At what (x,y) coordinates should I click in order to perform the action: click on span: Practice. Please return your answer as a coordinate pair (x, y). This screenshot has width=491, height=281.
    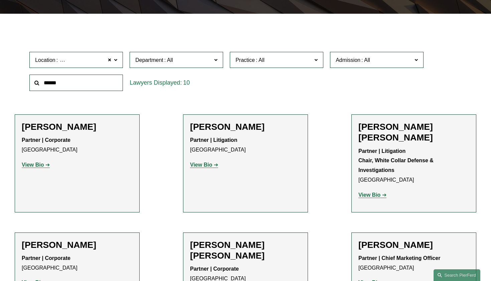
    Looking at the image, I should click on (245, 60).